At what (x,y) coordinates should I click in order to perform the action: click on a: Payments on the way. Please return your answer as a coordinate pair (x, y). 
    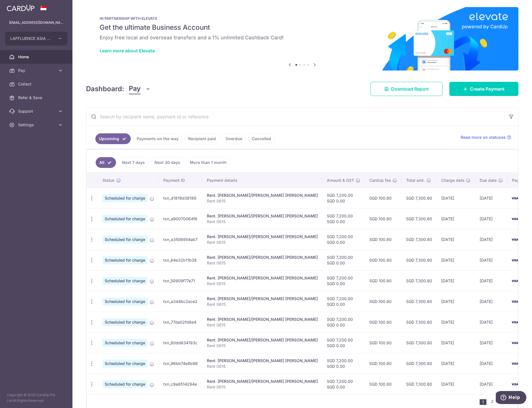
    Looking at the image, I should click on (158, 139).